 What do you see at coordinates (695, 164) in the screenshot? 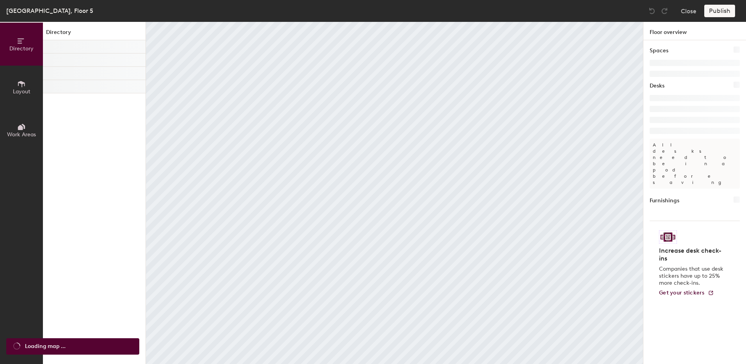
I see `p: All desks need to be in a pod before saving` at bounding box center [695, 164].